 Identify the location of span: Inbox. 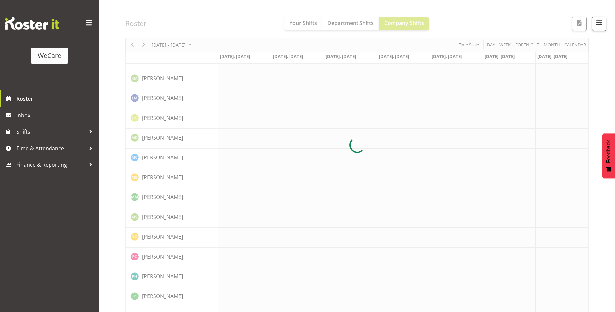
(56, 115).